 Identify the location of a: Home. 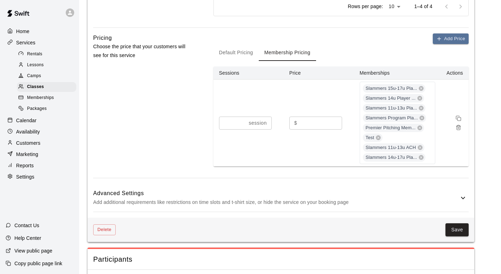
(39, 31).